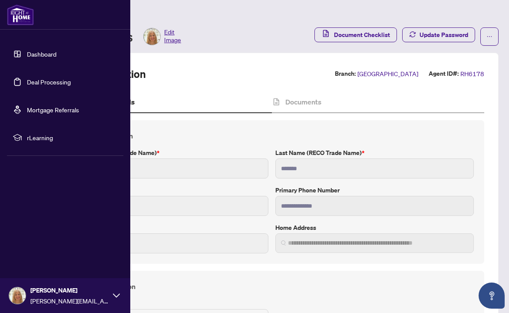 The width and height of the screenshot is (509, 313). What do you see at coordinates (20, 15) in the screenshot?
I see `img: logo` at bounding box center [20, 15].